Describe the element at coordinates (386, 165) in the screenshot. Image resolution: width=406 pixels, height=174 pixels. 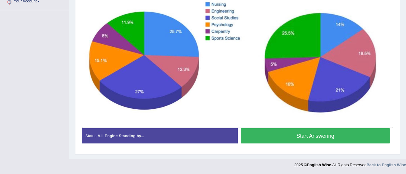
I see `a: Back to English Wise` at that location.